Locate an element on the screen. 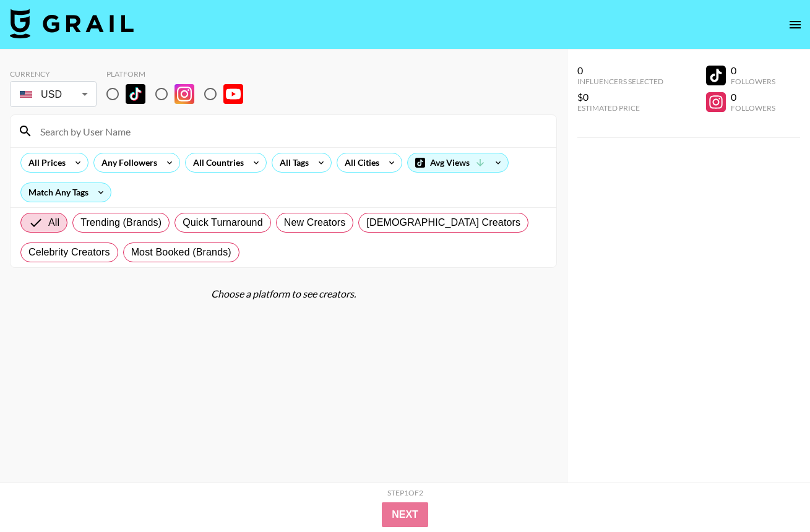 The image size is (810, 532). span: New Creators is located at coordinates (315, 223).